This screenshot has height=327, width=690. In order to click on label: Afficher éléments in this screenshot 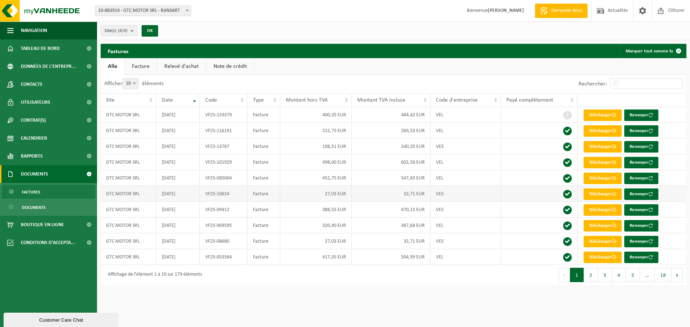, I will do `click(134, 84)`.